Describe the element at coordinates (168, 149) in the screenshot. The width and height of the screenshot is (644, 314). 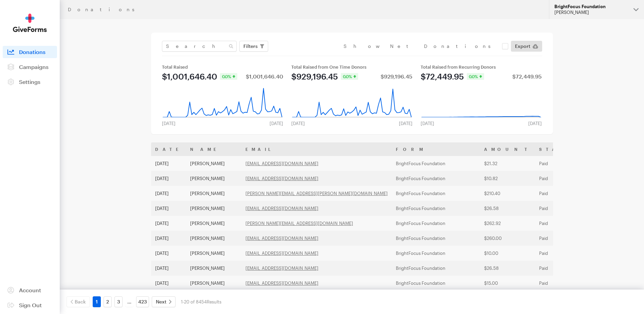
I see `th: Date` at that location.